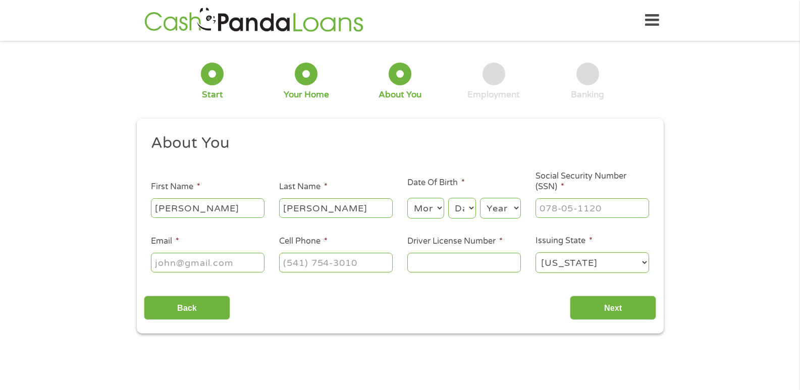  Describe the element at coordinates (436, 183) in the screenshot. I see `label: Date Of Birth` at that location.